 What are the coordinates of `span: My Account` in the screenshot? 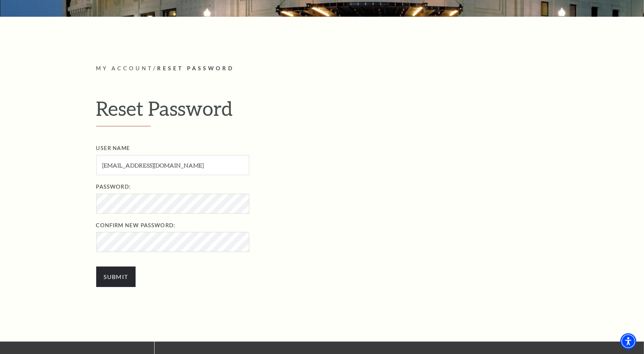 It's located at (125, 68).